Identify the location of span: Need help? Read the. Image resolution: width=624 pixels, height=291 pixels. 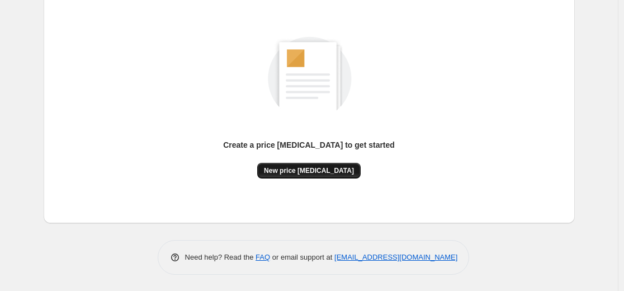
(220, 257).